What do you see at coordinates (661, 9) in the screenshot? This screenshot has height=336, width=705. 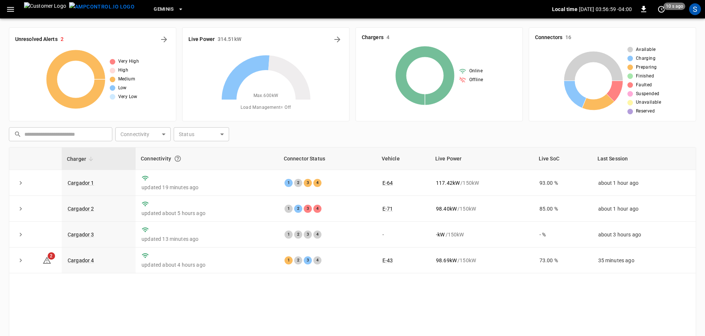 I see `button: set refresh interval` at bounding box center [661, 9].